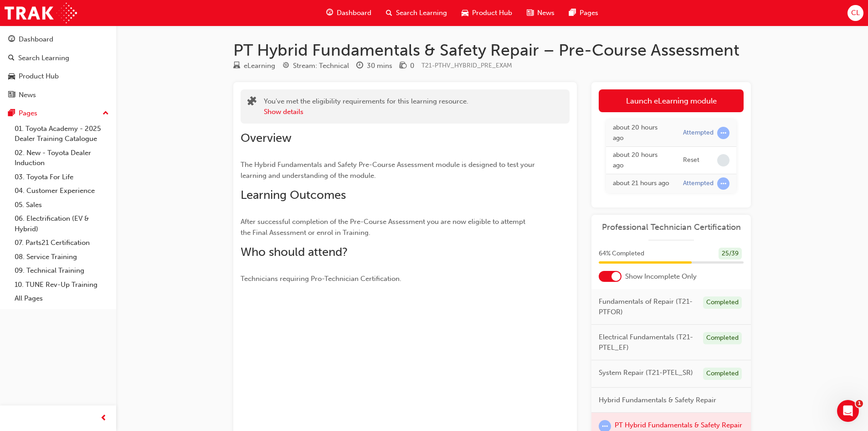 This screenshot has height=431, width=868. What do you see at coordinates (855, 13) in the screenshot?
I see `button: CL` at bounding box center [855, 13].